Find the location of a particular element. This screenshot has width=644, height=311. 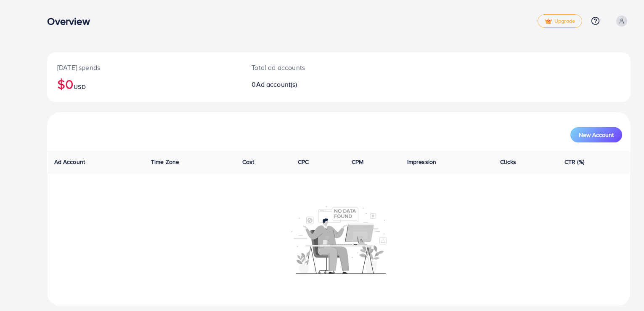

span: Upgrade is located at coordinates (560, 21).